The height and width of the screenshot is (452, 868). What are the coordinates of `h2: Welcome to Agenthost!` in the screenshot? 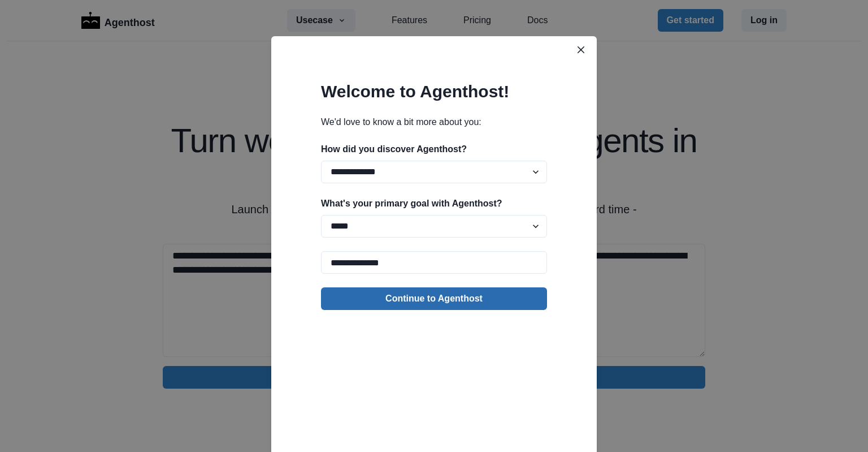 It's located at (434, 91).